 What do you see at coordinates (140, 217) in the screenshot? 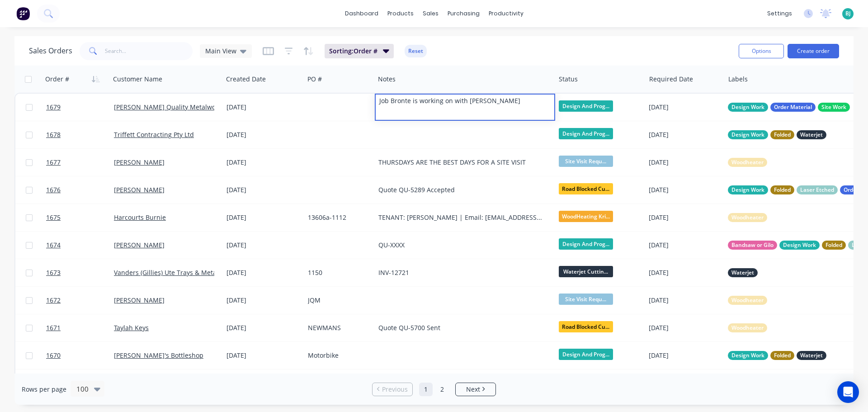
I see `a: Harcourts Burnie` at bounding box center [140, 217].